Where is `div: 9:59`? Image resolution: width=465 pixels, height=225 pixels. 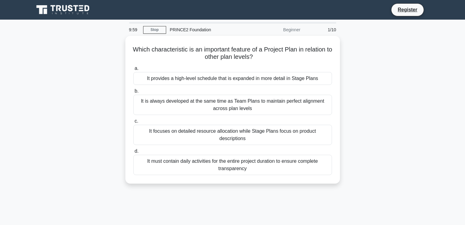
div: 9:59 is located at coordinates (134, 30).